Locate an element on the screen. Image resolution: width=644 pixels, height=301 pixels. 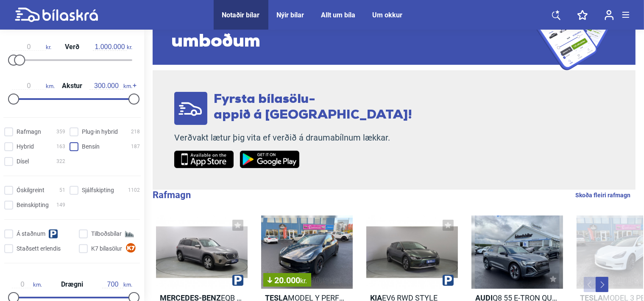
span: Staðsett erlendis is located at coordinates (39, 249).